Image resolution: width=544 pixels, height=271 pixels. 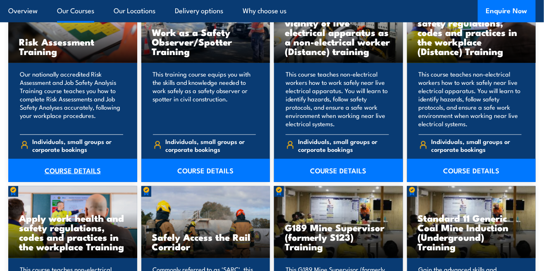 What do you see at coordinates (72, 99) in the screenshot?
I see `p: Our nationally accredited Risk Assessment and Job Safety Analysis Training course teaches you how...` at bounding box center [72, 99].